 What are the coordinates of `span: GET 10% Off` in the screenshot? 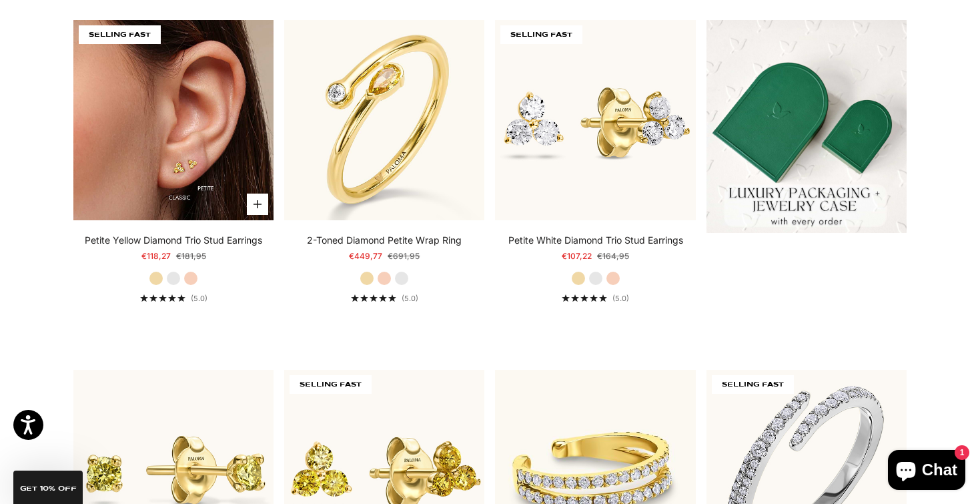 It's located at (48, 489).